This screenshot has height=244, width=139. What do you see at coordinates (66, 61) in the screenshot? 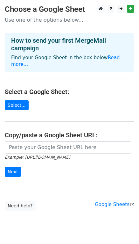
I see `a: Read more...` at bounding box center [66, 61].